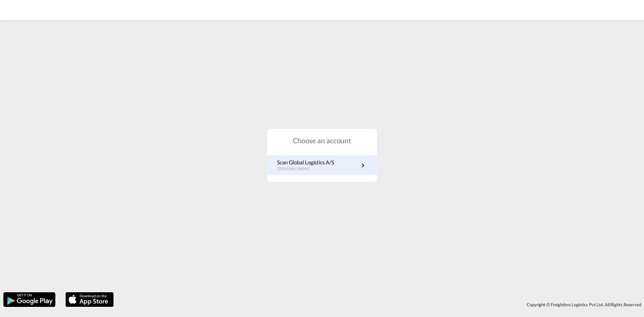 The image size is (644, 317). I want to click on div: Copyright © Freightbro Logistics Pvt Ltd. All Rights Reserved, so click(380, 305).